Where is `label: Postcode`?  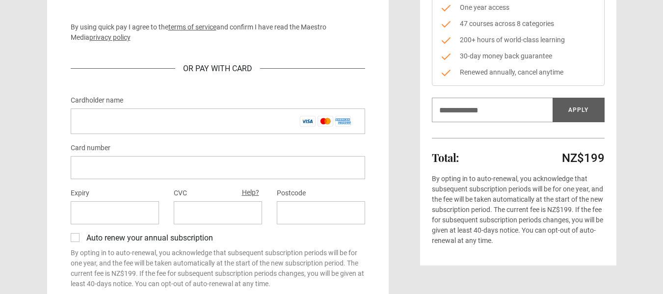 label: Postcode is located at coordinates (291, 193).